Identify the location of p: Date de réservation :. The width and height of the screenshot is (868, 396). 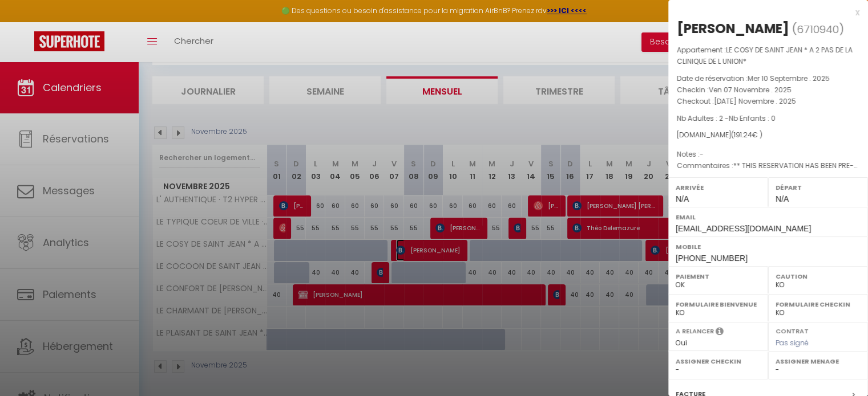
(769, 79).